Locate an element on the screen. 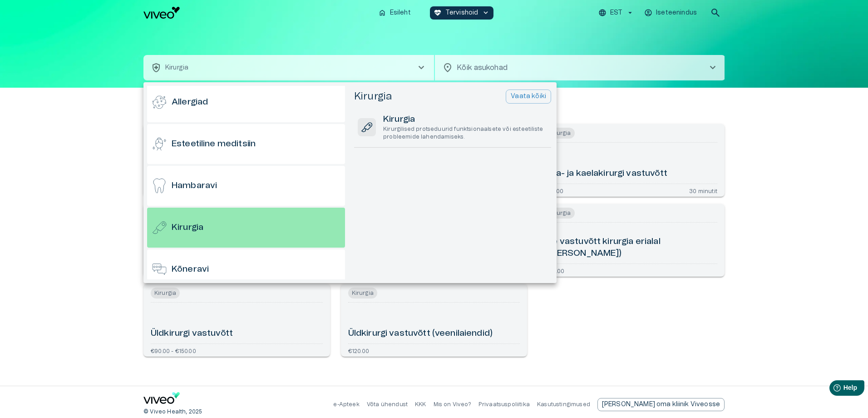  h6: Kõneravi is located at coordinates (191, 269).